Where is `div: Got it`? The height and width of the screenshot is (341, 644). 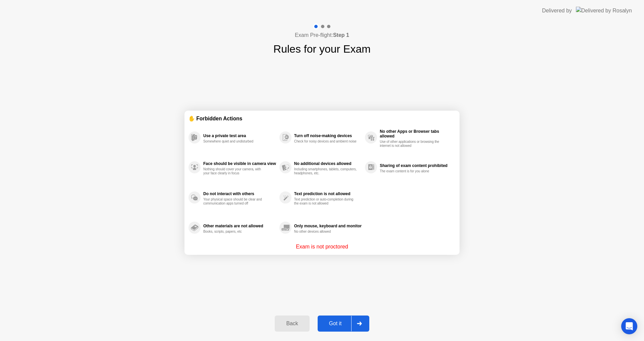 div: Got it is located at coordinates (336, 324).